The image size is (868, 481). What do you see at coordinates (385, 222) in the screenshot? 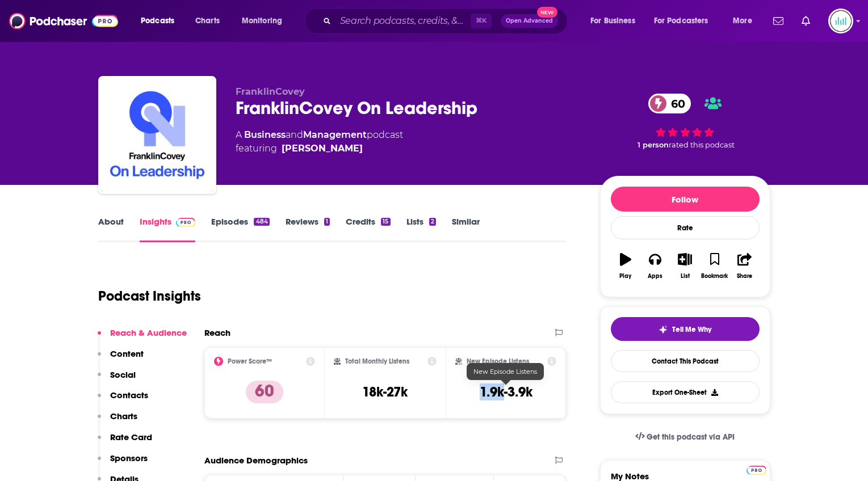
I see `div: 15` at bounding box center [385, 222].